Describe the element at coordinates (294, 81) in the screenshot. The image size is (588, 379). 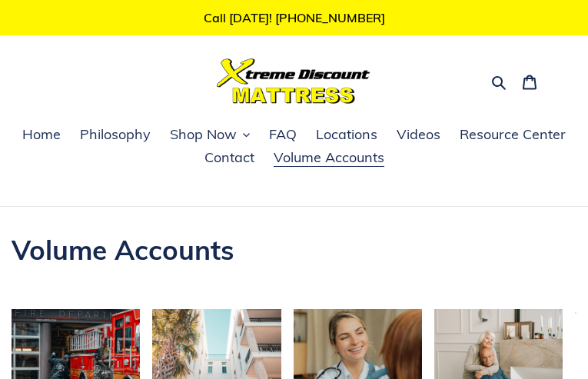
I see `img: Xtreme Discount Mattress` at that location.